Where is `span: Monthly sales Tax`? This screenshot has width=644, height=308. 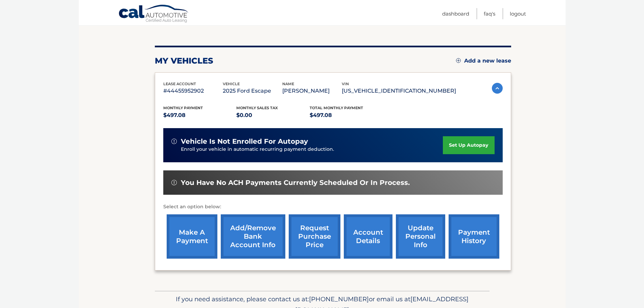
span: Monthly sales Tax is located at coordinates (257, 108).